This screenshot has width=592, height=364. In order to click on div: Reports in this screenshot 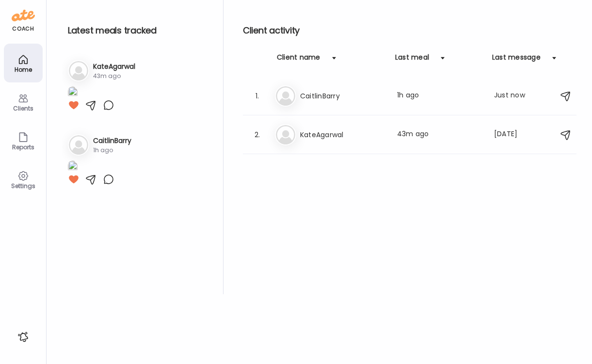, I will do `click(23, 147)`.